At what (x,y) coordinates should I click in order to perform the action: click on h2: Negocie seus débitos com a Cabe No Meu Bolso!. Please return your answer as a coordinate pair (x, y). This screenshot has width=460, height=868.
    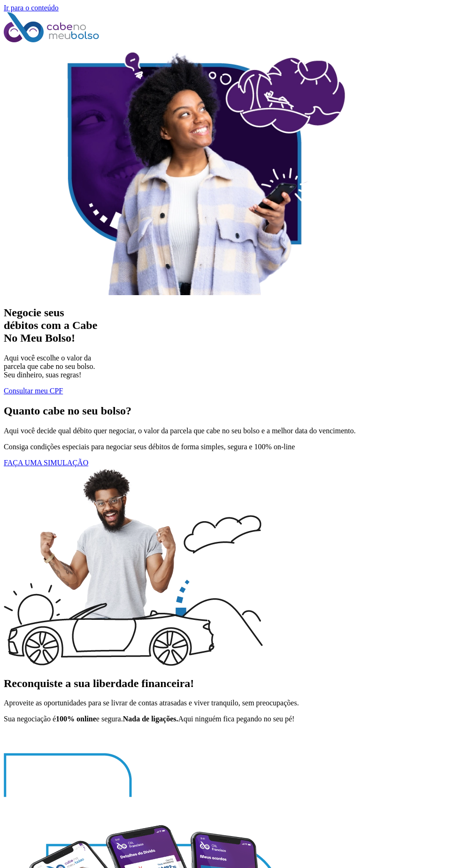
    Looking at the image, I should click on (230, 325).